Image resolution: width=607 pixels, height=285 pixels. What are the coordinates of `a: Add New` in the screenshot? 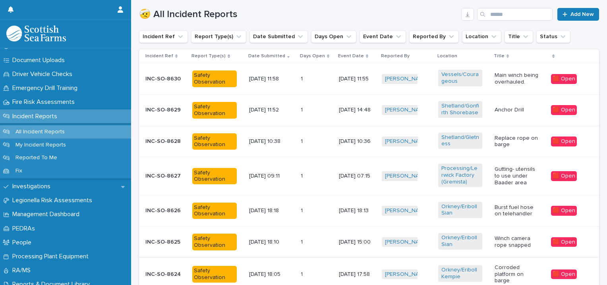 It's located at (578, 14).